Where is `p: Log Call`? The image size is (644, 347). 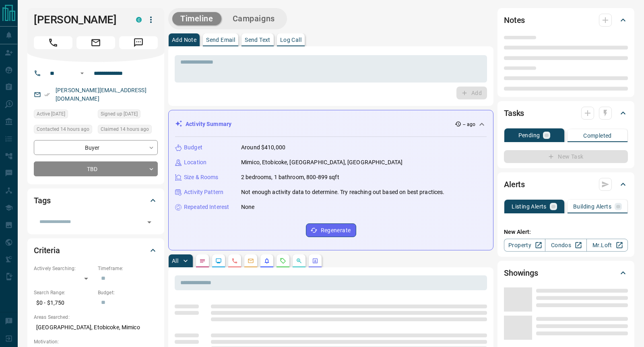
p: Log Call is located at coordinates (291, 40).